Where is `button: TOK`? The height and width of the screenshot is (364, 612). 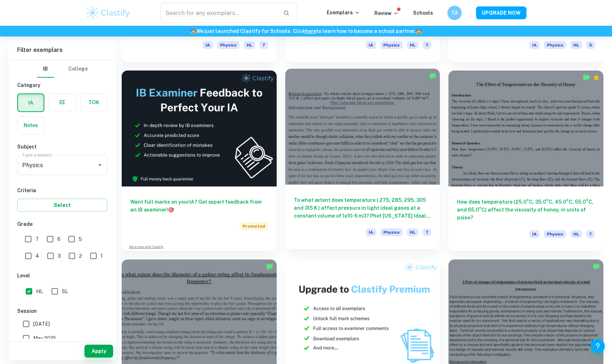 button: TOK is located at coordinates (94, 103).